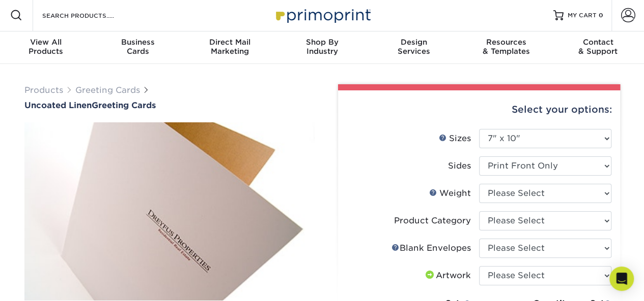  Describe the element at coordinates (322, 47) in the screenshot. I see `a: Shop ByIndustry` at that location.